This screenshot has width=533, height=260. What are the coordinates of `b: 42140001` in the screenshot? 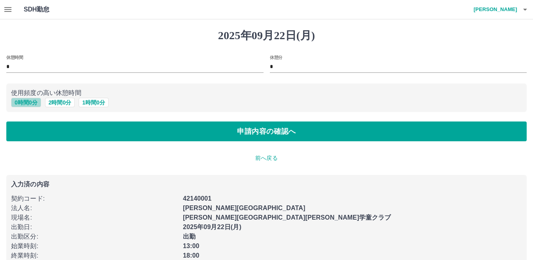 It's located at (197, 198).